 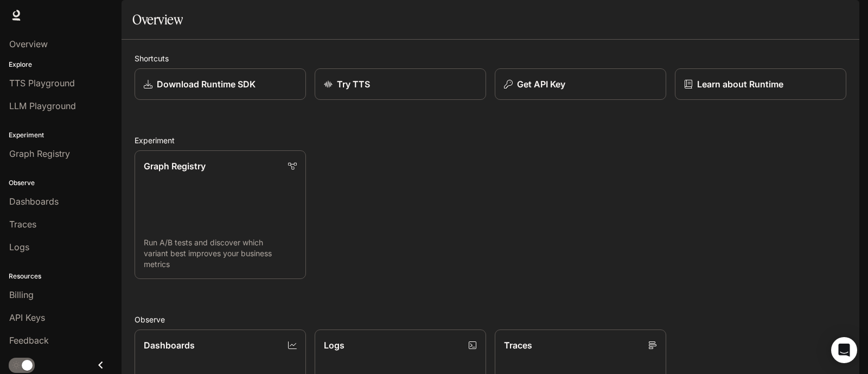 What do you see at coordinates (761, 84) in the screenshot?
I see `a: Learn about Runtime` at bounding box center [761, 84].